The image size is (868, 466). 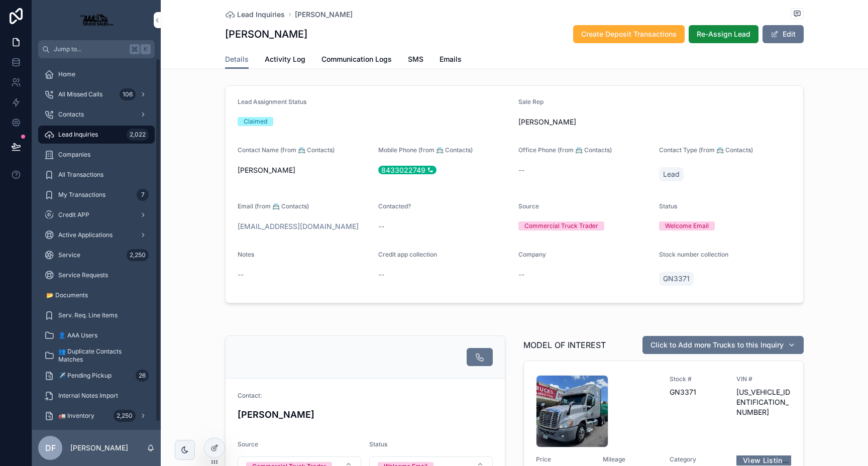 I want to click on span: Contacts, so click(x=71, y=115).